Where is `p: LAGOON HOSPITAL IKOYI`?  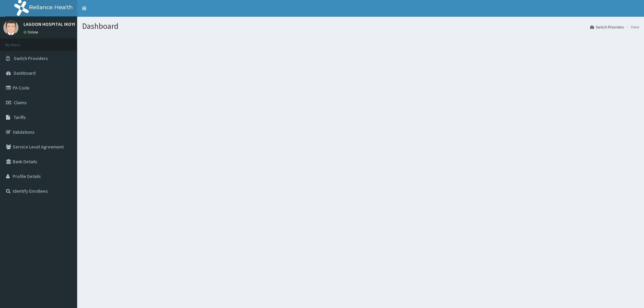 p: LAGOON HOSPITAL IKOYI is located at coordinates (50, 24).